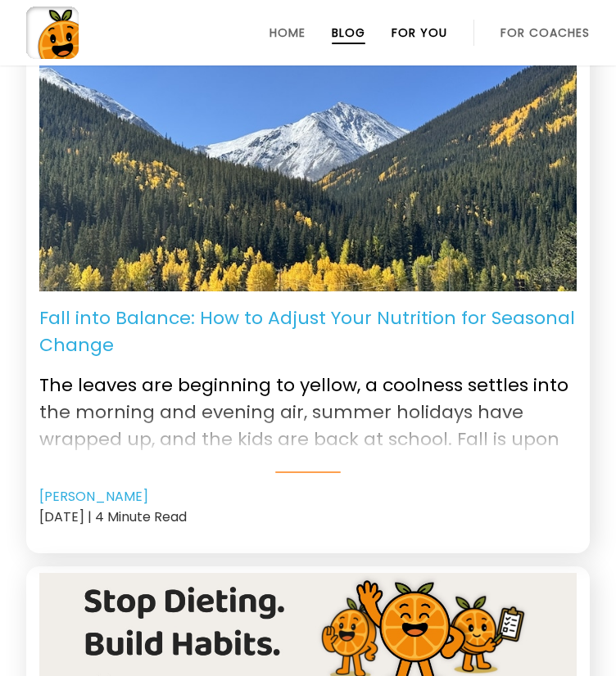 Image resolution: width=616 pixels, height=676 pixels. Describe the element at coordinates (287, 33) in the screenshot. I see `a: Home` at that location.